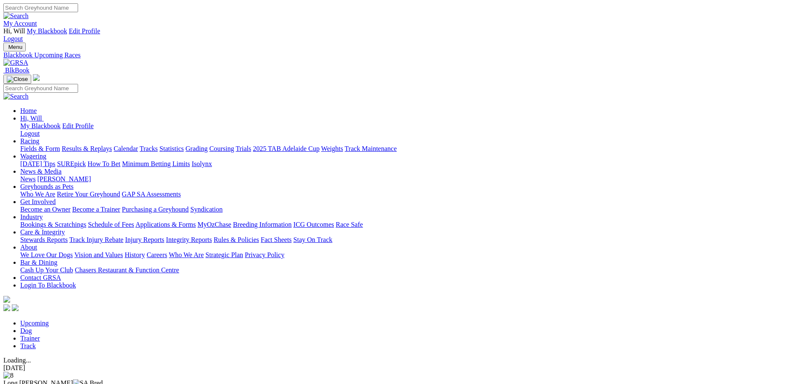 The image size is (804, 384). Describe the element at coordinates (410, 240) in the screenshot. I see `div: Care & Integrity` at that location.